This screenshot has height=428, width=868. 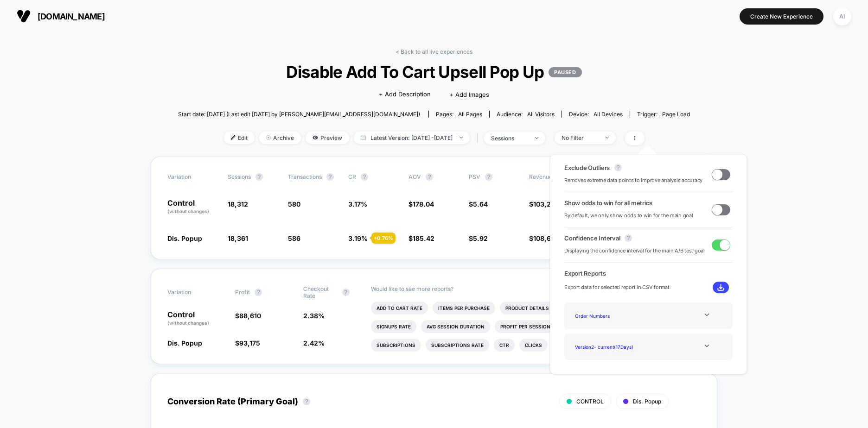 What do you see at coordinates (542, 308) in the screenshot?
I see `li: Product Details Views Rate` at bounding box center [542, 308].